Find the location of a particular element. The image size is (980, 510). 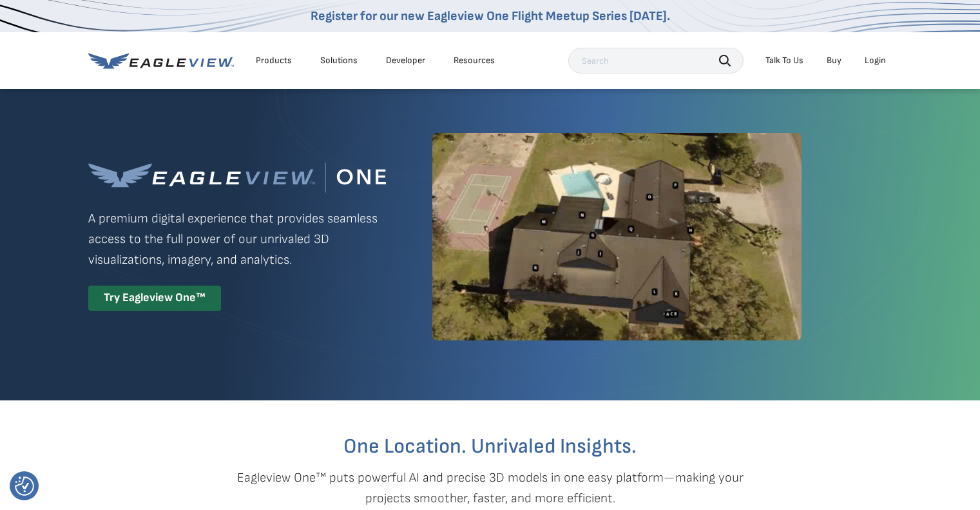

p: A premium digital experience that provides seamless access to the full power of our unrivaled 3D ... is located at coordinates (237, 239).